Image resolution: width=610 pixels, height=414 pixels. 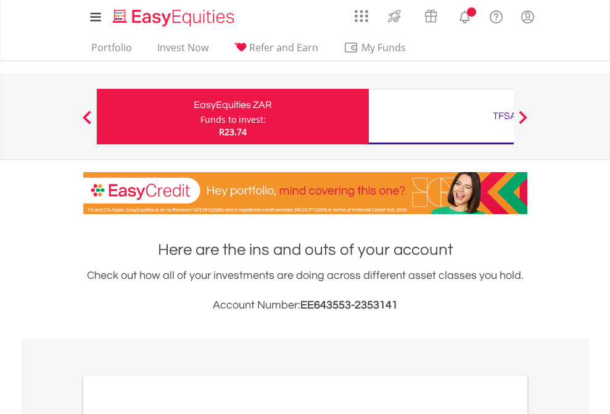 I want to click on img: thrive-v2.svg, so click(x=394, y=16).